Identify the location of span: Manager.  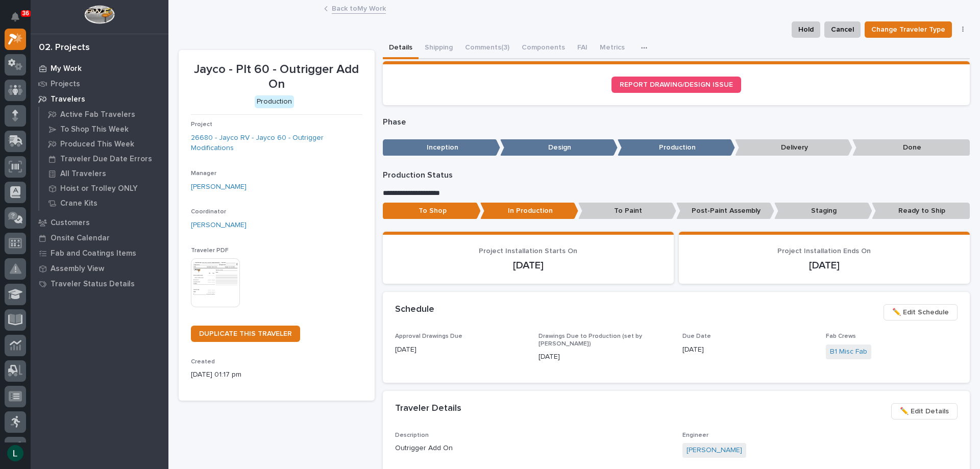
(204, 173).